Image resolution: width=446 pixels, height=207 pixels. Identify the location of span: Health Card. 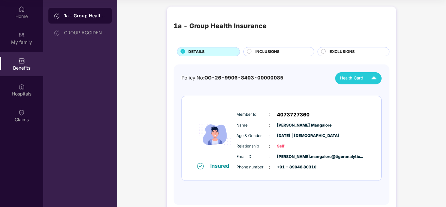
(351, 78).